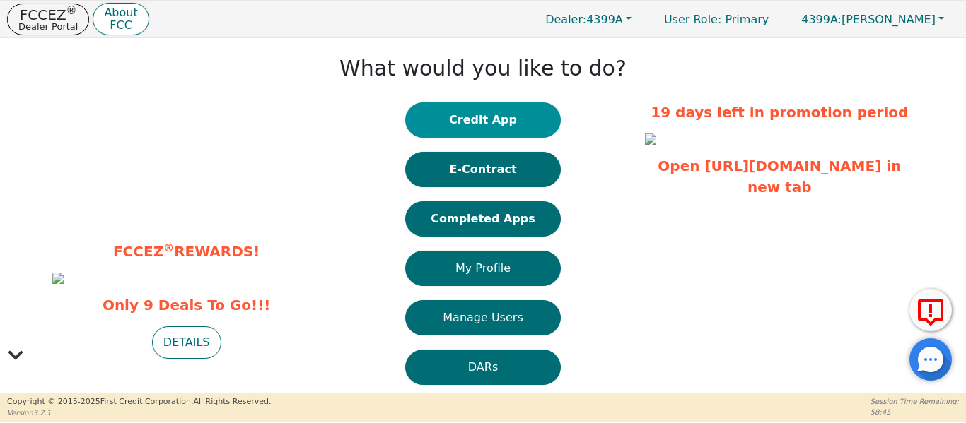 Image resolution: width=966 pixels, height=423 pixels. What do you see at coordinates (483, 120) in the screenshot?
I see `button: Credit App` at bounding box center [483, 120].